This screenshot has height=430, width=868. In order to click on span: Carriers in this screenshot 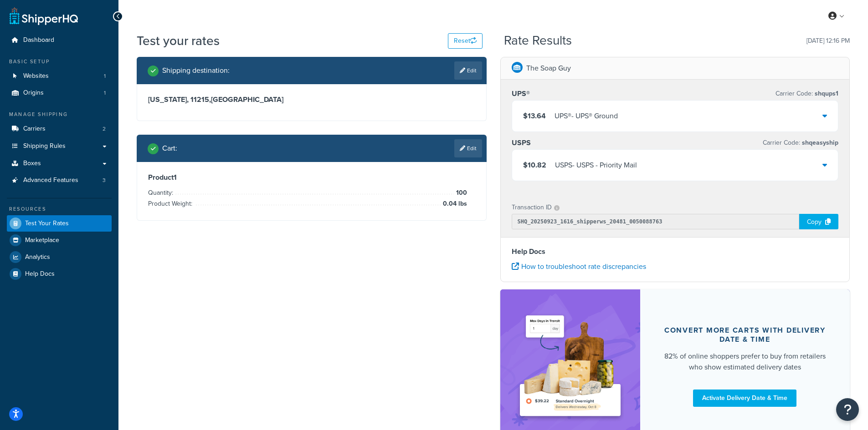, I will do `click(34, 129)`.